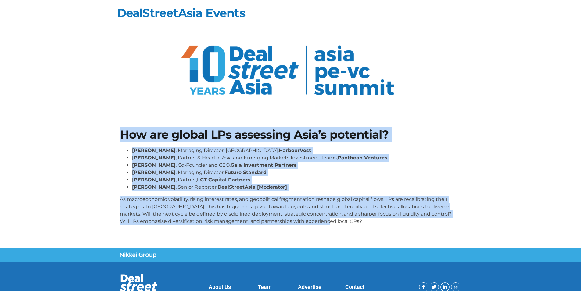 This screenshot has width=581, height=291. I want to click on li: , Senior Reporter,, so click(297, 187).